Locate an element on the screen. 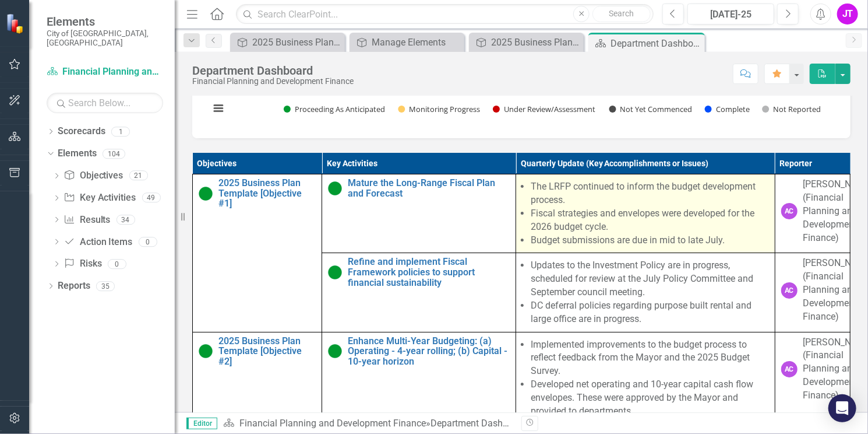  button: Search is located at coordinates (622, 14).